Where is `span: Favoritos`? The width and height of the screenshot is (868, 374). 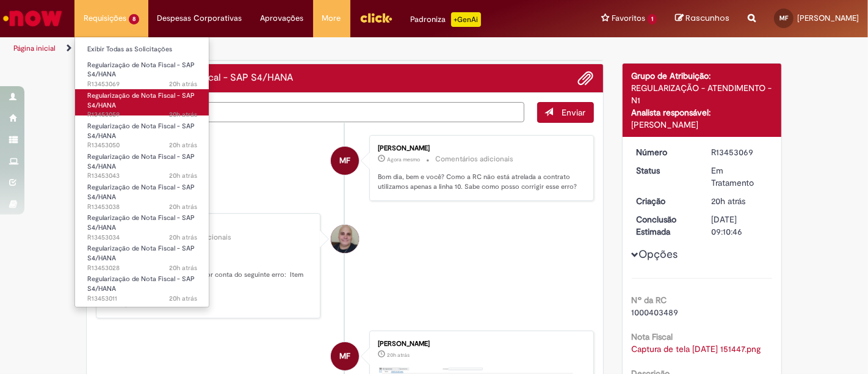
span: Favoritos is located at coordinates (628, 18).